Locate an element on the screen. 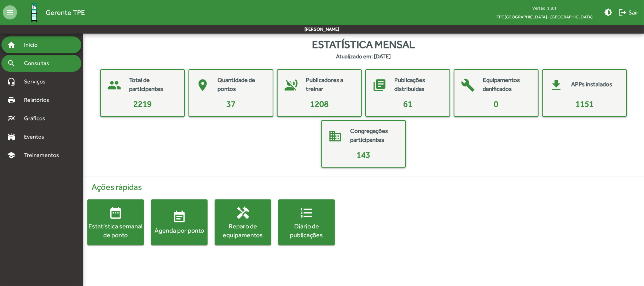 This screenshot has width=644, height=286. mat-card-title: APPs instalados is located at coordinates (592, 84).